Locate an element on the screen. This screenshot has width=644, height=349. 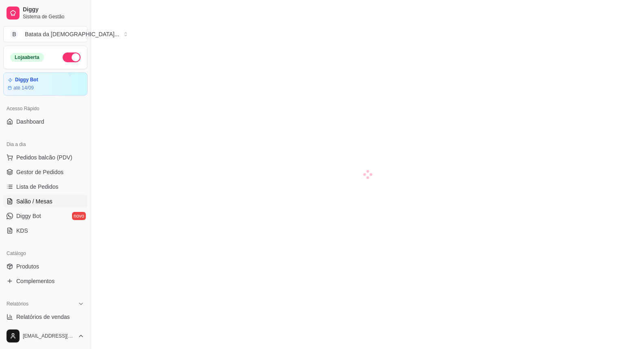
a: KDS is located at coordinates (45, 231).